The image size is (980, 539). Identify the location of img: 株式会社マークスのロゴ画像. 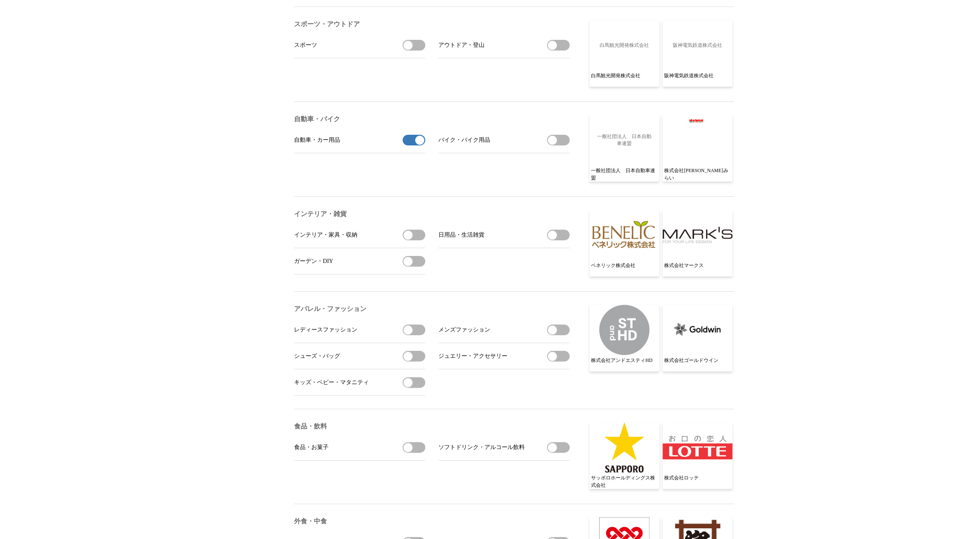
(697, 235).